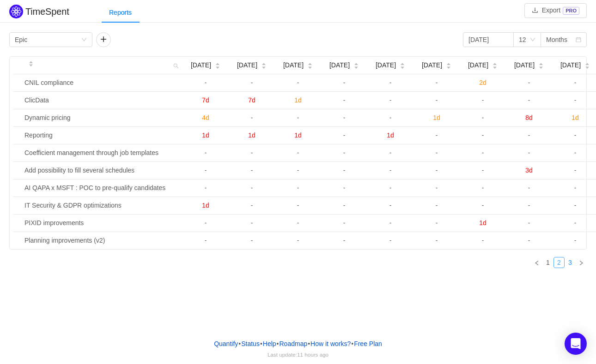 The image size is (596, 364). What do you see at coordinates (330, 344) in the screenshot?
I see `button: How it works?` at bounding box center [330, 344].